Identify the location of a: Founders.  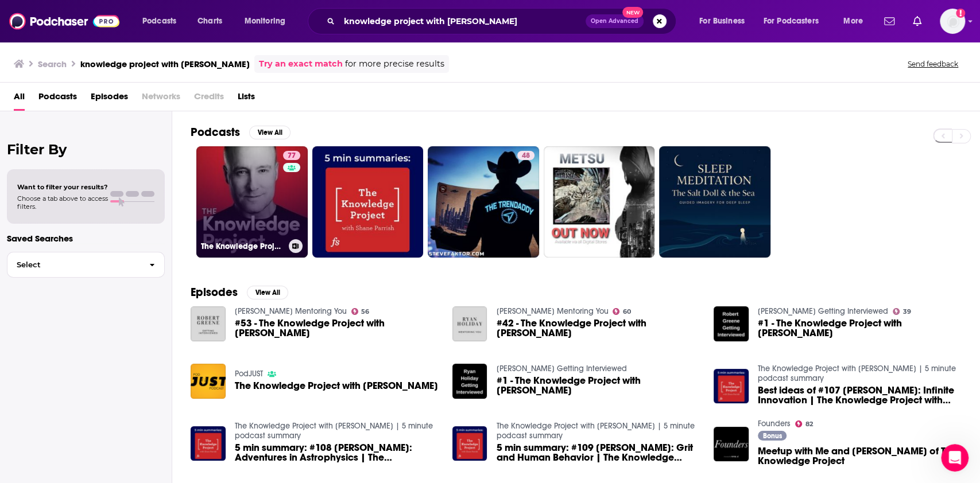
(774, 423).